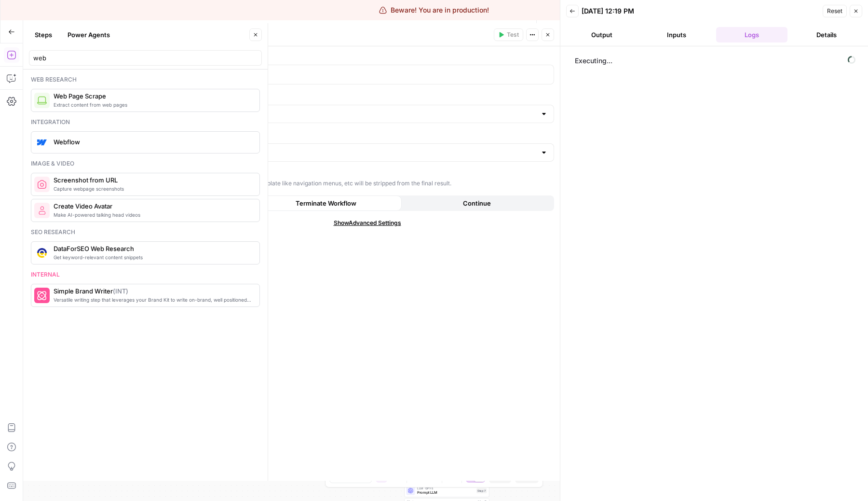  I want to click on span: Terminate Workflow, so click(326, 203).